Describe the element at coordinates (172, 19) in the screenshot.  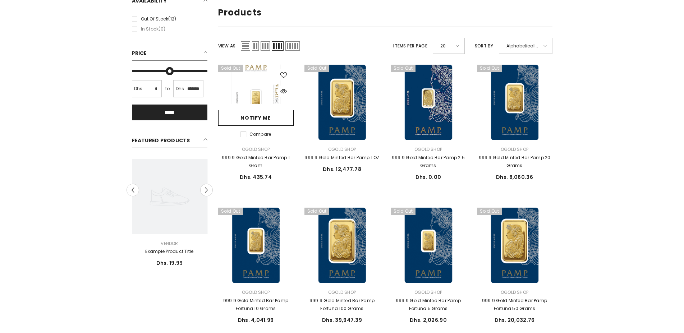
I see `span: (12)` at that location.